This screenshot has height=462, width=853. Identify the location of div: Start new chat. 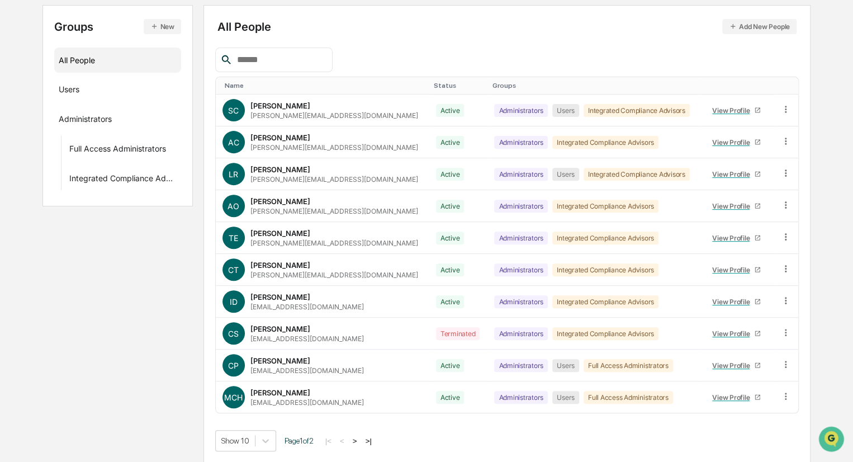
(111, 91).